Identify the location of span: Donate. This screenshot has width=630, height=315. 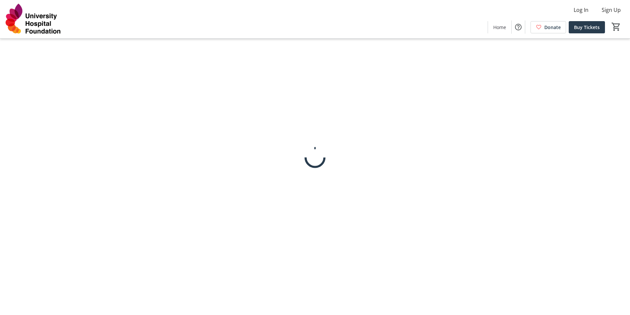
(553, 27).